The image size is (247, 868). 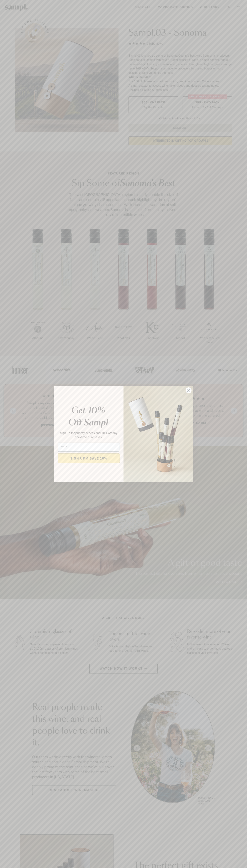 What do you see at coordinates (88, 417) in the screenshot?
I see `em: Get 10% Off Sampl` at bounding box center [88, 417].